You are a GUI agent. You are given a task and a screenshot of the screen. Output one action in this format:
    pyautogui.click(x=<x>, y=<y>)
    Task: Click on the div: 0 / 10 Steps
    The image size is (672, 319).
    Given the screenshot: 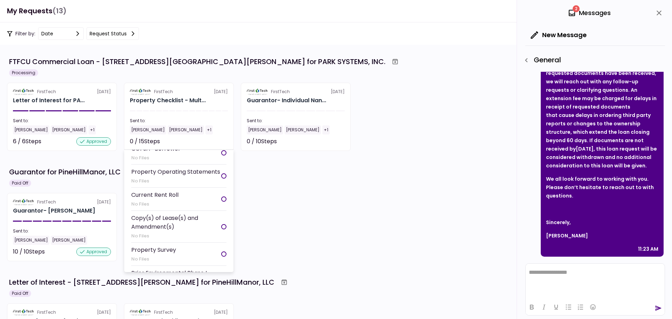 What is the action you would take?
    pyautogui.click(x=262, y=141)
    